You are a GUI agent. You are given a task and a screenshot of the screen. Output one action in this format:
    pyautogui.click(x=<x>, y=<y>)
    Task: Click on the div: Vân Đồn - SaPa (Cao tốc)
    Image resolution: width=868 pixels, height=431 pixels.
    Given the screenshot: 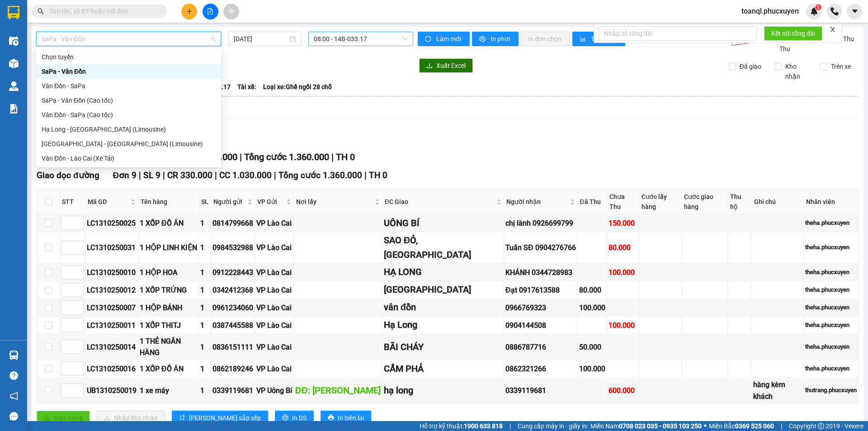 What is the action you would take?
    pyautogui.click(x=129, y=115)
    